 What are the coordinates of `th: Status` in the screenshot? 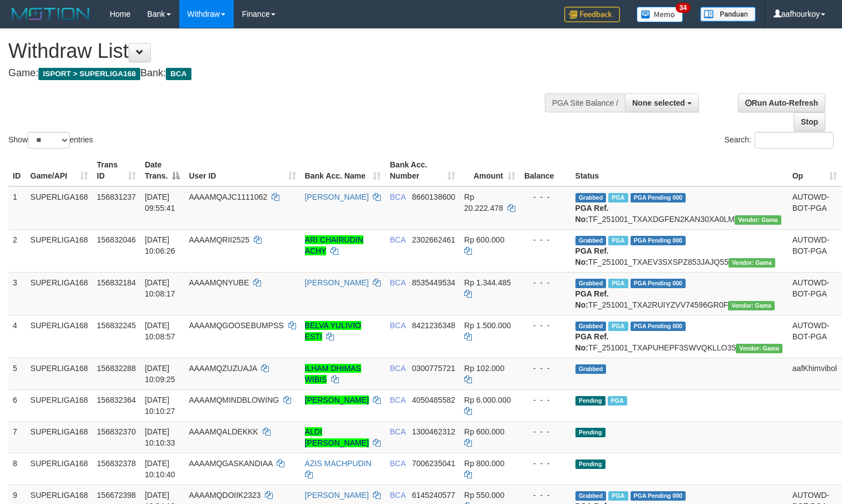 It's located at (679, 170).